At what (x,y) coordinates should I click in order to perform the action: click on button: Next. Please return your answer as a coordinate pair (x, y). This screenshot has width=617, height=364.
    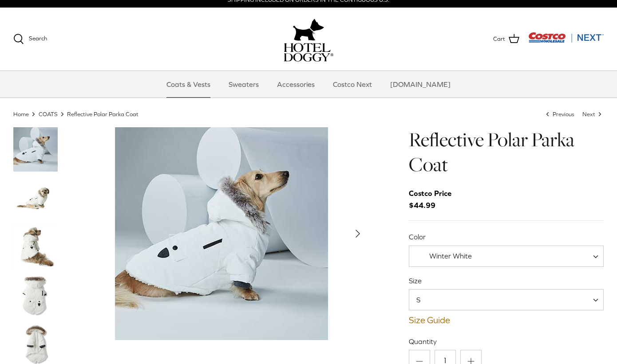
    Looking at the image, I should click on (358, 234).